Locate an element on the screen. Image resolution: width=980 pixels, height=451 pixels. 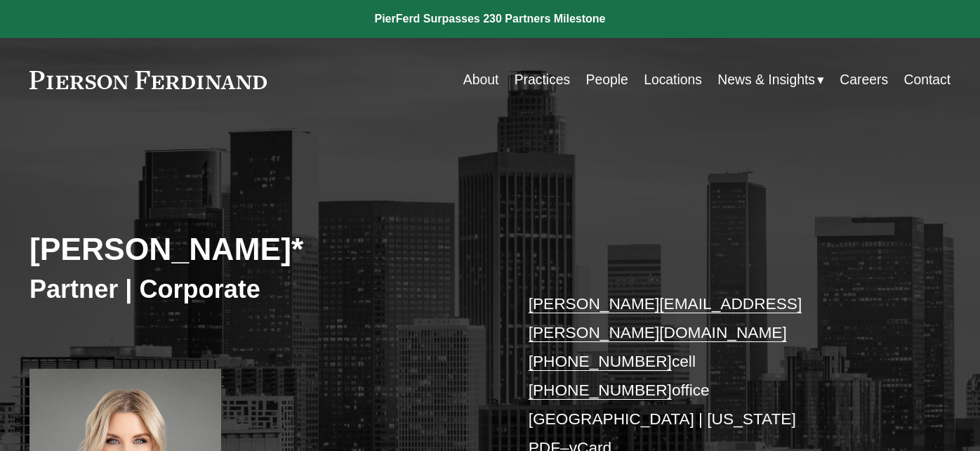
h3: Partner | Corporate is located at coordinates (260, 290).